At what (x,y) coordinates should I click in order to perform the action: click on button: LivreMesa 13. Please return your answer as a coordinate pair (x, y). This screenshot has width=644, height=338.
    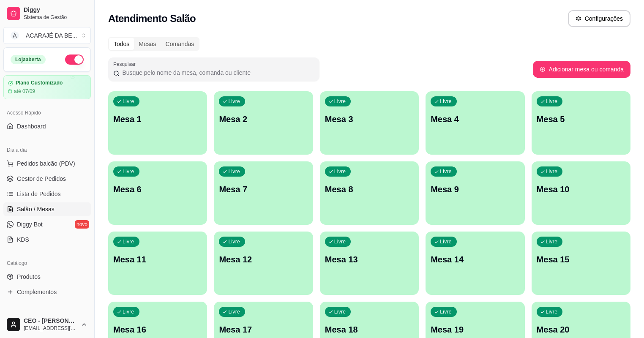
    Looking at the image, I should click on (369, 263).